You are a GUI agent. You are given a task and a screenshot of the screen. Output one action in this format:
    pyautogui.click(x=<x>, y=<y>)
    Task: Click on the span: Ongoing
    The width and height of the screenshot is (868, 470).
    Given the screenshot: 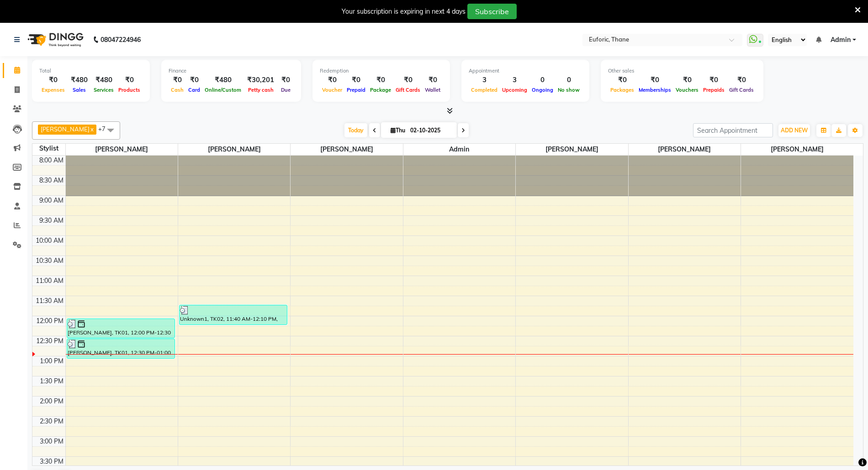 What is the action you would take?
    pyautogui.click(x=542, y=90)
    